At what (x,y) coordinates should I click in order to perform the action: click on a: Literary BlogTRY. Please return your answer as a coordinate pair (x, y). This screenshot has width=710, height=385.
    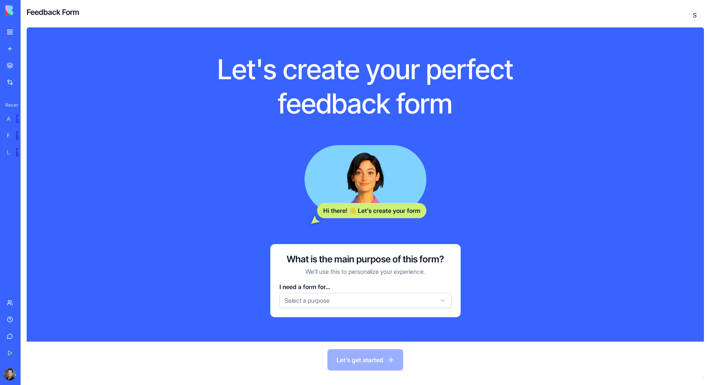
    Looking at the image, I should click on (18, 152).